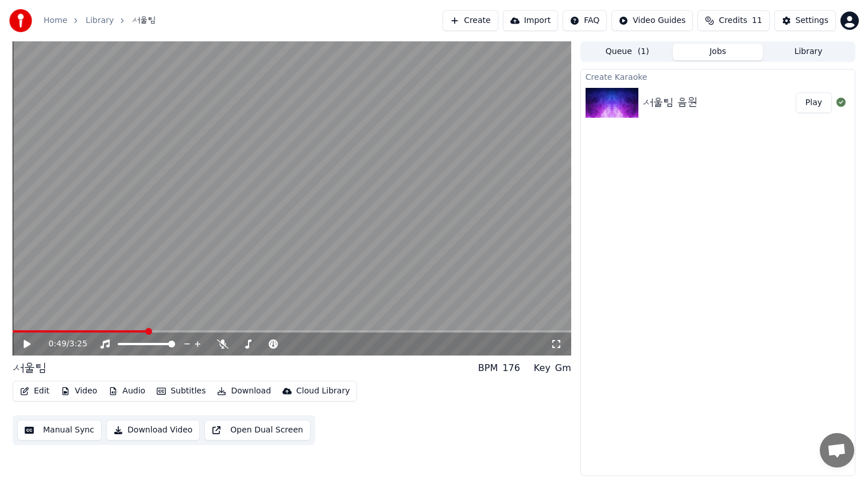 Image resolution: width=868 pixels, height=479 pixels. Describe the element at coordinates (809, 52) in the screenshot. I see `button: Library` at that location.